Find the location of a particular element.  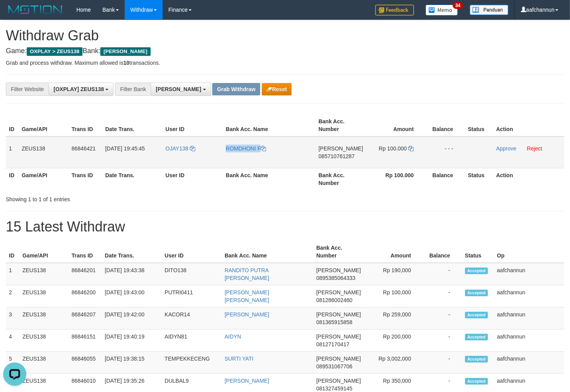

a: Reject is located at coordinates (535, 148).